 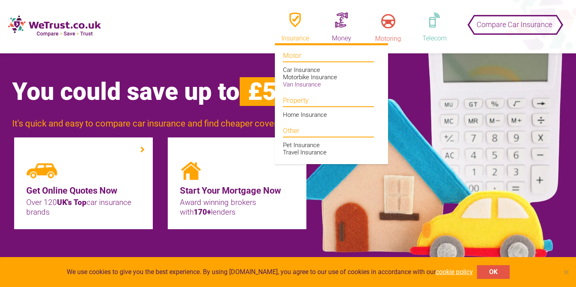 I want to click on h4: Start Your Mortgage Now, so click(x=237, y=191).